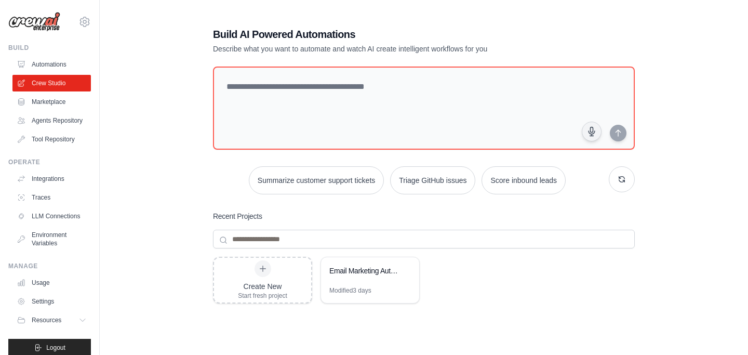  I want to click on div: Manage, so click(49, 266).